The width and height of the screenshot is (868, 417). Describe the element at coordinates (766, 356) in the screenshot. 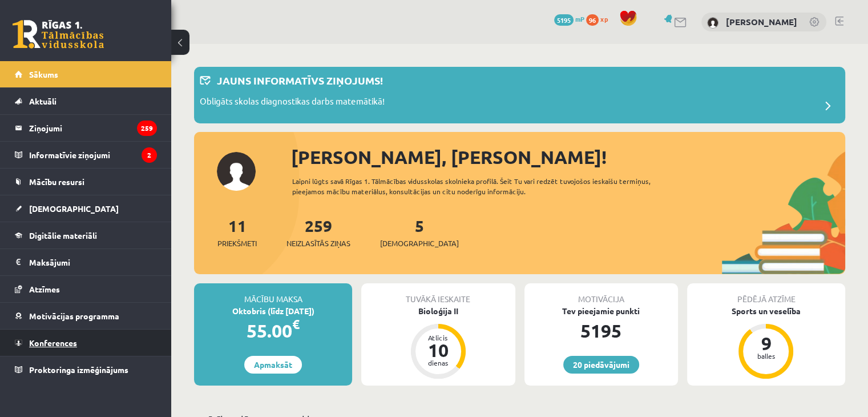

I see `div: balles` at that location.